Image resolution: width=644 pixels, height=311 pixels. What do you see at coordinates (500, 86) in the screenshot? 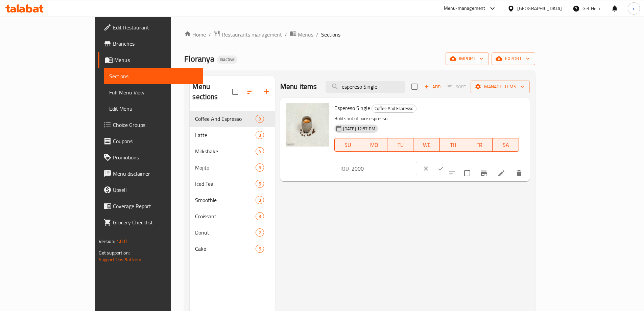
I see `button: Manage items` at bounding box center [500, 86].